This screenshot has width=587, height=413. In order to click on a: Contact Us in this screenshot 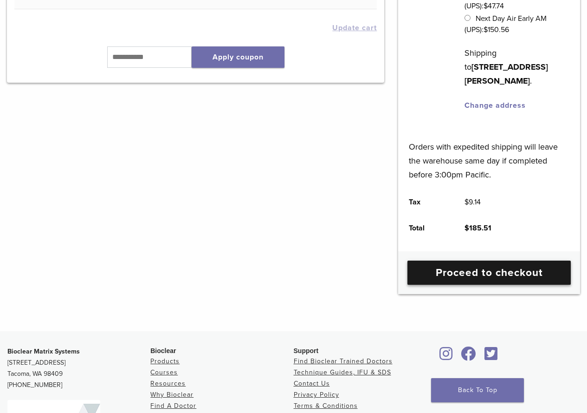, I will do `click(312, 383)`.